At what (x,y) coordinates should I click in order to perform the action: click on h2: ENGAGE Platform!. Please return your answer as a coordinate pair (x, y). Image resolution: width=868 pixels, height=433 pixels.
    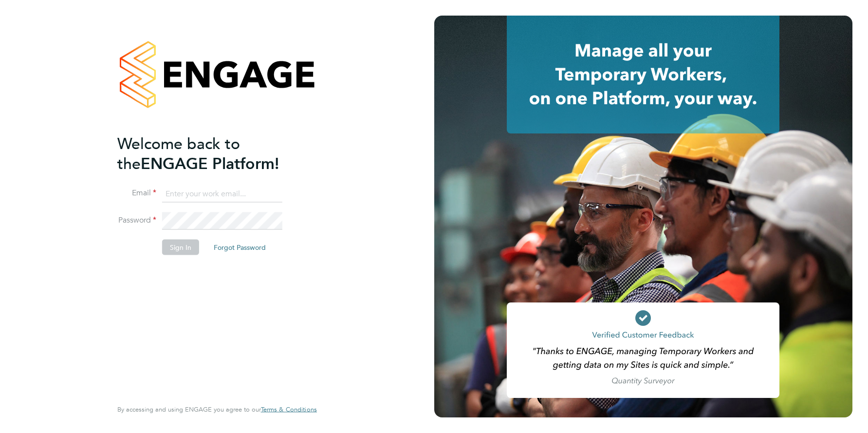
    Looking at the image, I should click on (212, 153).